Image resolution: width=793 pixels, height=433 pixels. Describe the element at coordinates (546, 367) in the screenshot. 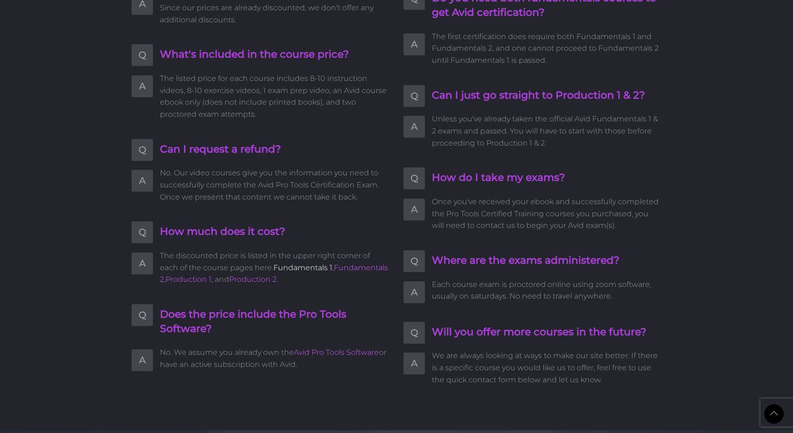

I see `span: We are always looking at ways to make our site better. If there is a specific course you would li...` at that location.